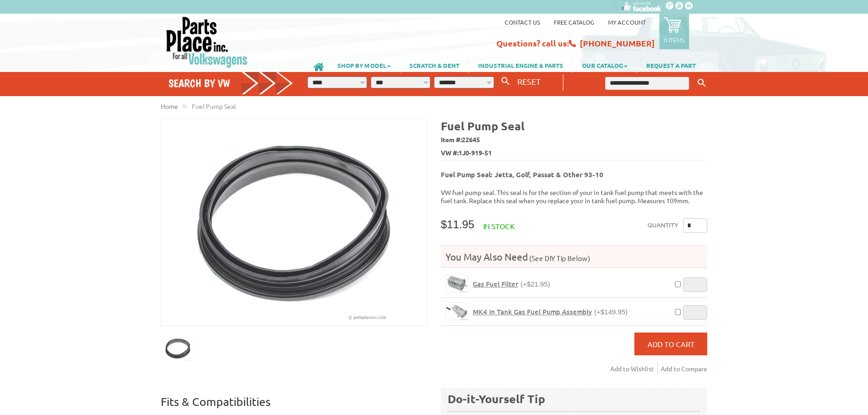 The width and height of the screenshot is (868, 415). What do you see at coordinates (522, 22) in the screenshot?
I see `a: Contact us` at bounding box center [522, 22].